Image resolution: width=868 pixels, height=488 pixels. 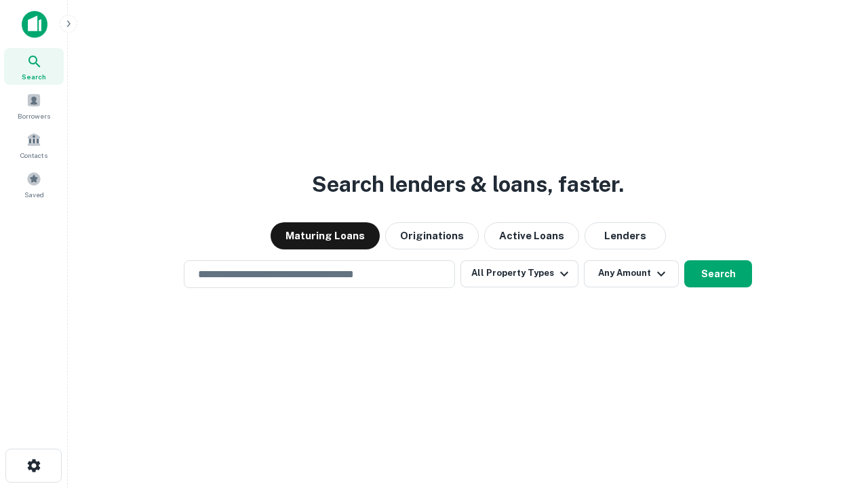 What do you see at coordinates (34, 184) in the screenshot?
I see `div: Saved` at bounding box center [34, 184].